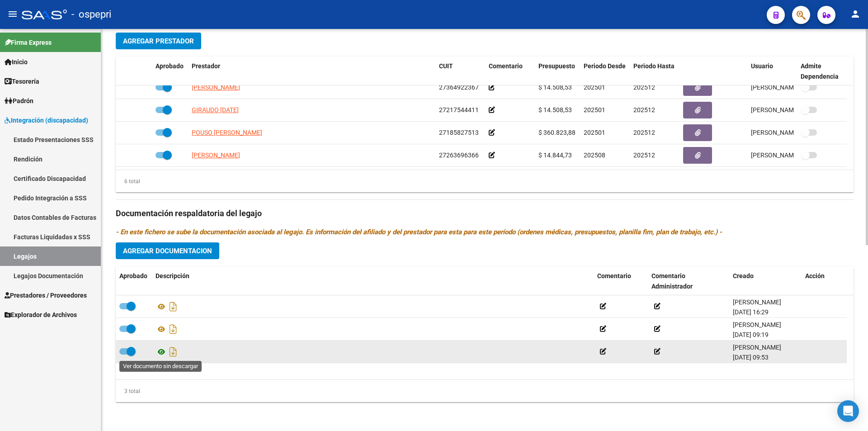 The width and height of the screenshot is (868, 431). Describe the element at coordinates (761, 66) in the screenshot. I see `span: Usuario` at that location.